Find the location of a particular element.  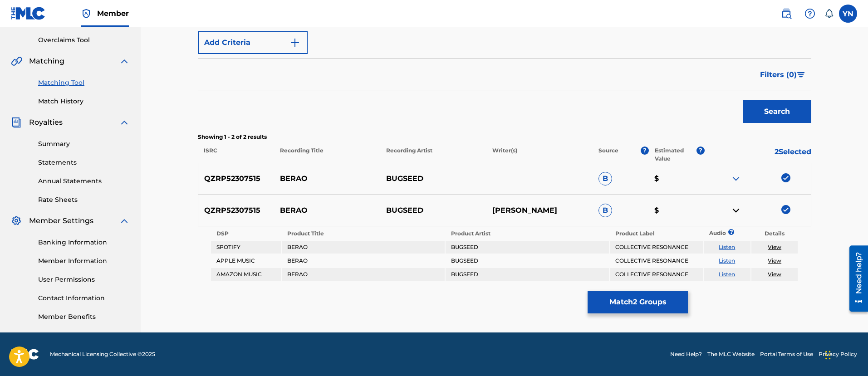

a: User Permissions is located at coordinates (84, 279).